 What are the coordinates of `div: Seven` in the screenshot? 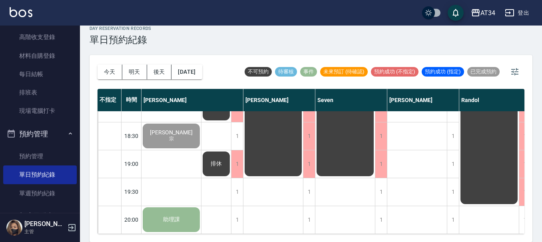 It's located at (351, 100).